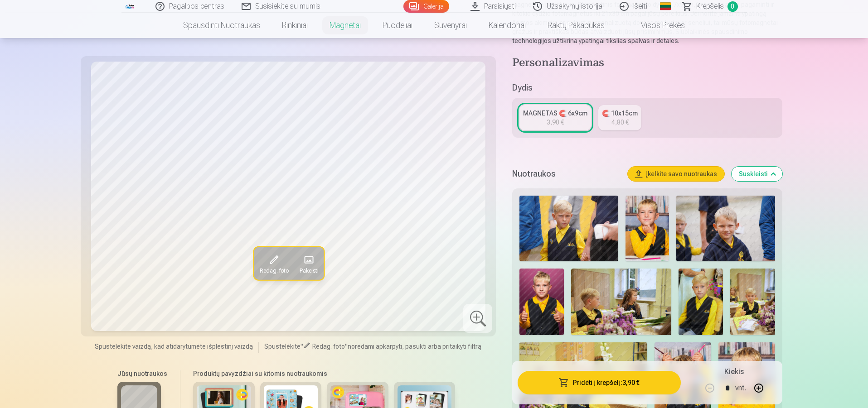 This screenshot has height=408, width=868. I want to click on a: Rinkiniai, so click(294, 26).